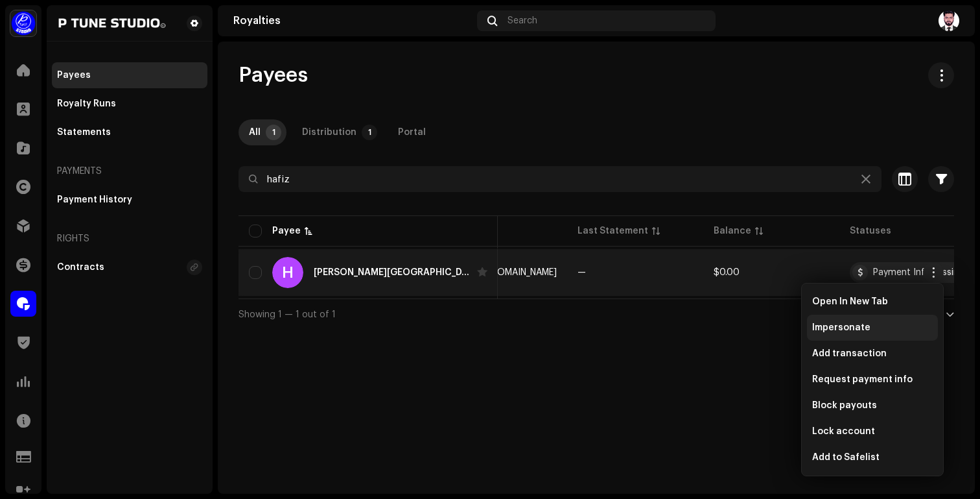 The image size is (980, 499). Describe the element at coordinates (81, 267) in the screenshot. I see `div: Contracts` at that location.